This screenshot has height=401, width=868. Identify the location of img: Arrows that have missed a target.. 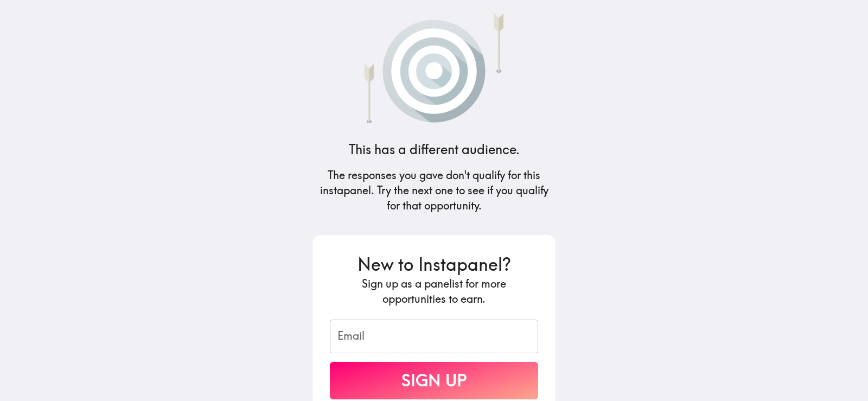
(434, 66).